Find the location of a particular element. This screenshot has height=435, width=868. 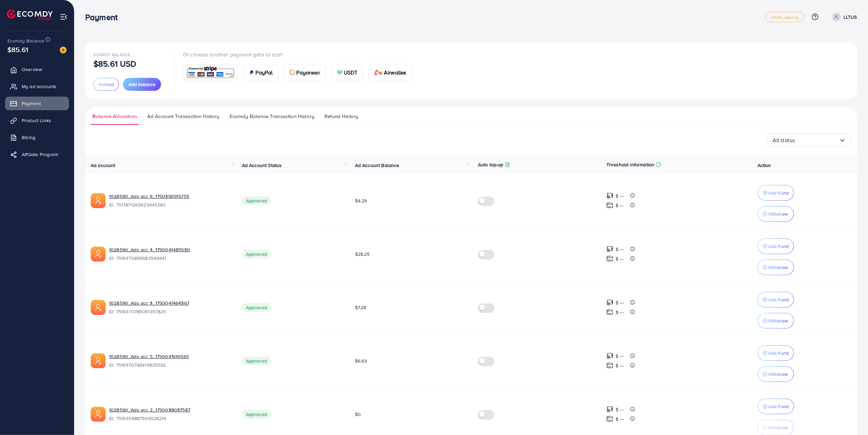

span: Ad account is located at coordinates (103, 165).